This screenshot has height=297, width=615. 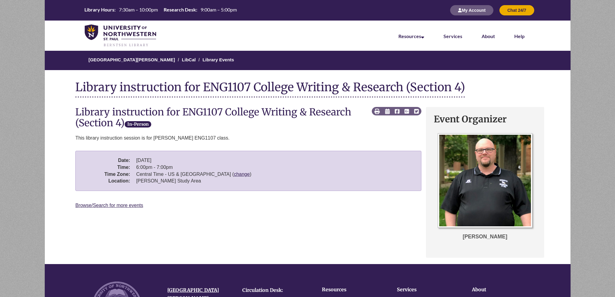 What do you see at coordinates (106, 181) in the screenshot?
I see `dt: Location:` at bounding box center [106, 181].